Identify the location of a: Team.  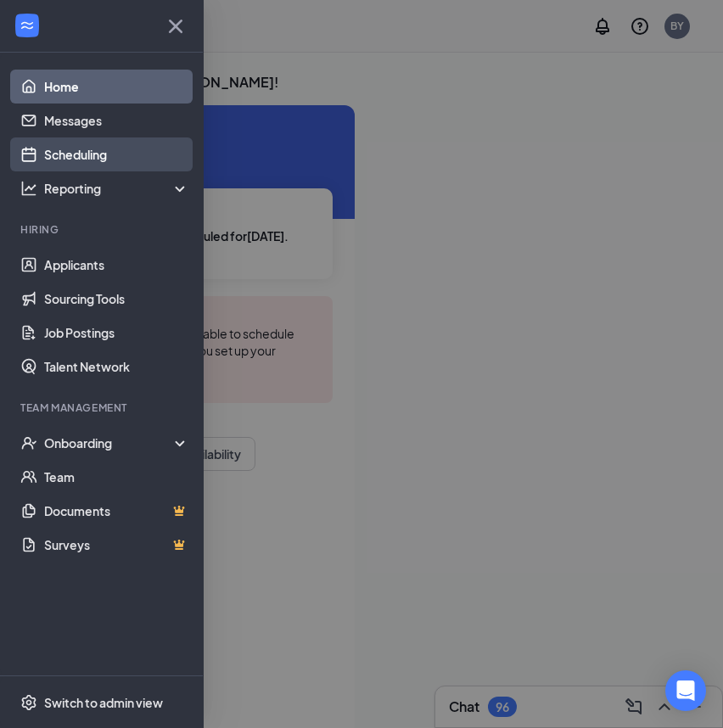
(116, 477).